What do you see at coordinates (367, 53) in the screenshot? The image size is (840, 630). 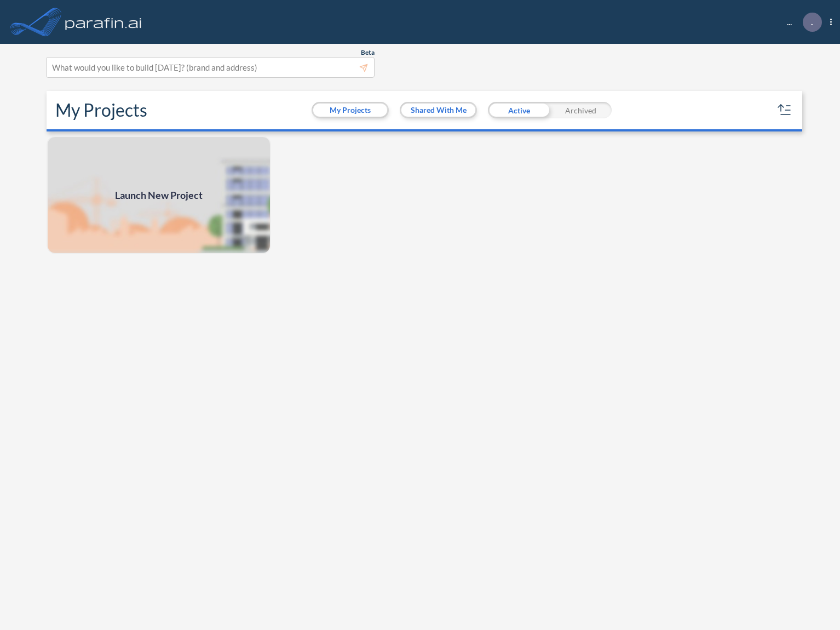 I see `span: Beta` at bounding box center [367, 53].